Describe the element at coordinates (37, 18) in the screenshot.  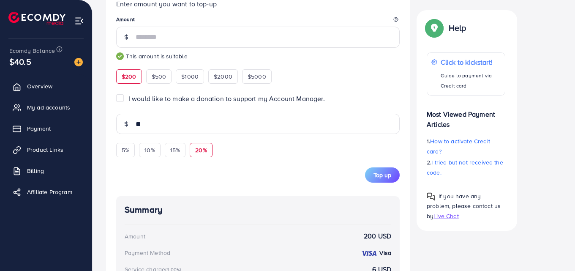
I see `img: logo` at that location.